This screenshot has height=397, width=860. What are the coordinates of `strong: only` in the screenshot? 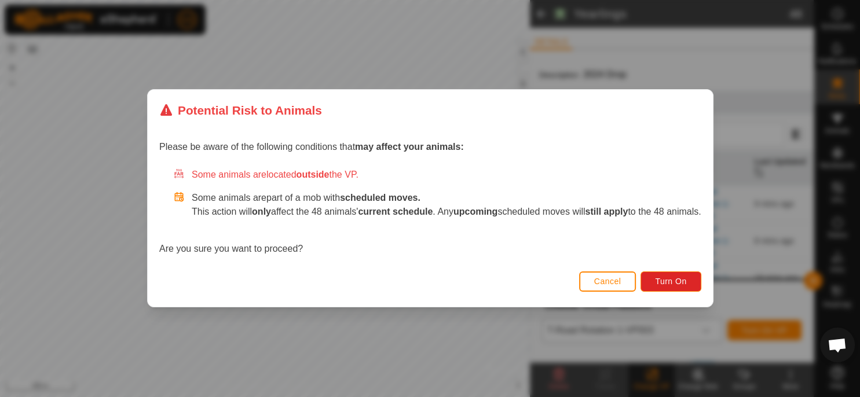 It's located at (261, 212).